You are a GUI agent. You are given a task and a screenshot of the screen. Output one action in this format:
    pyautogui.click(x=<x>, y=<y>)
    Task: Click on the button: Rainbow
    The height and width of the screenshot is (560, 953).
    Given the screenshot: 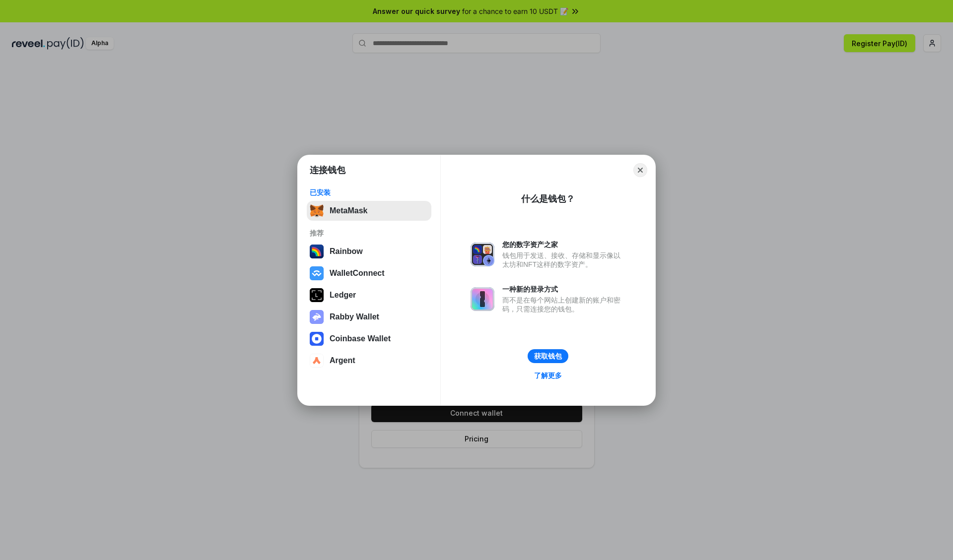 What is the action you would take?
    pyautogui.click(x=369, y=251)
    